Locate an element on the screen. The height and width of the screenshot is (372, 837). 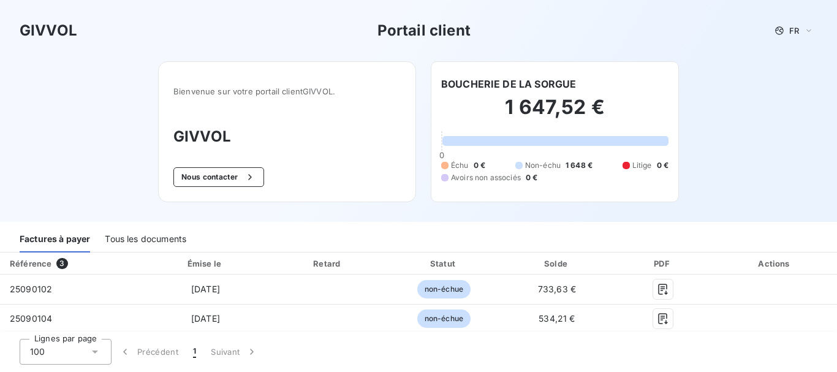
span: Avoirs non associés is located at coordinates (486, 178).